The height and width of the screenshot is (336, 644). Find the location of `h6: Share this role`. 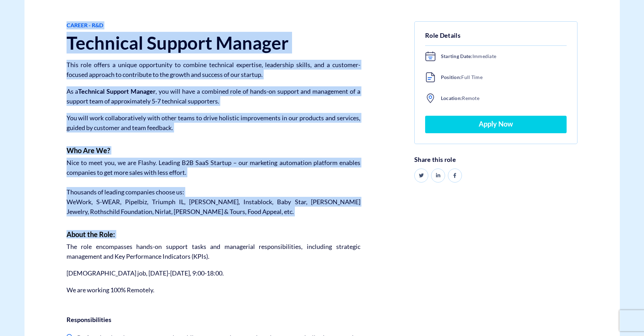

h6: Share this role is located at coordinates (496, 160).